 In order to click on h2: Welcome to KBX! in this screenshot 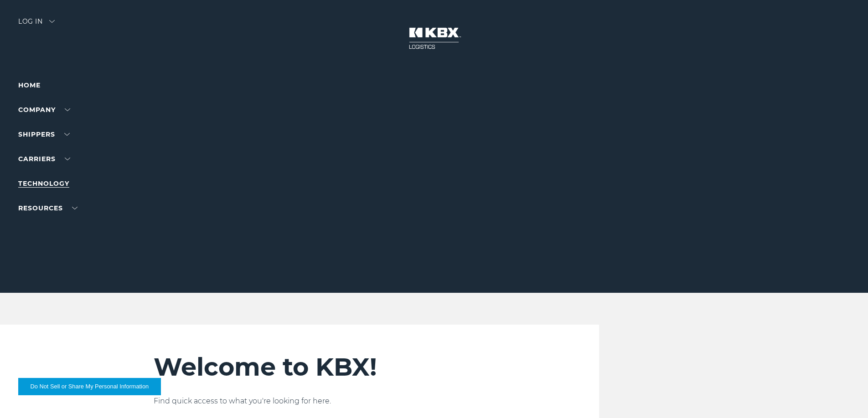, I will do `click(348, 367)`.